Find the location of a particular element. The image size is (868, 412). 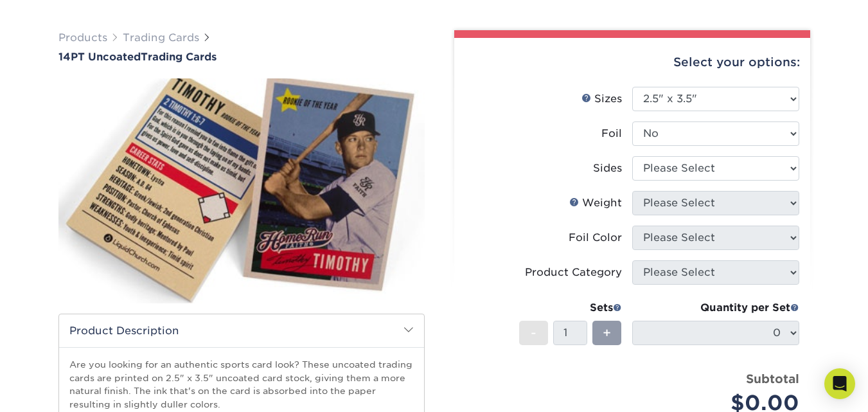

div: Product Category is located at coordinates (573, 272).